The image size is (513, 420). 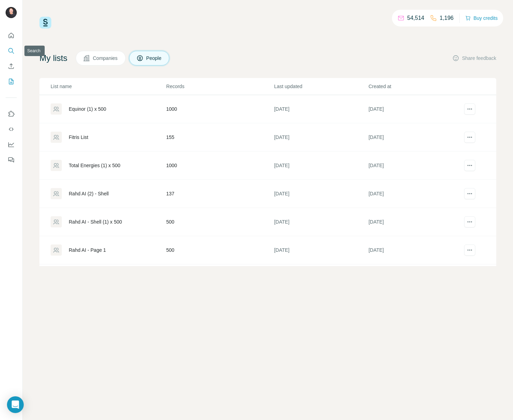 What do you see at coordinates (11, 13) in the screenshot?
I see `img: Avatar` at bounding box center [11, 13].